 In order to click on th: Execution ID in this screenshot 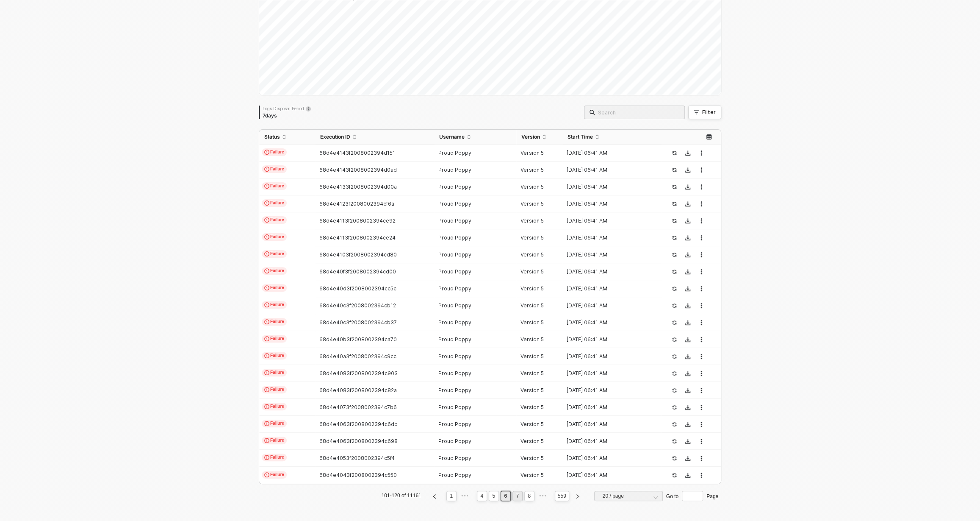, I will do `click(375, 136)`.